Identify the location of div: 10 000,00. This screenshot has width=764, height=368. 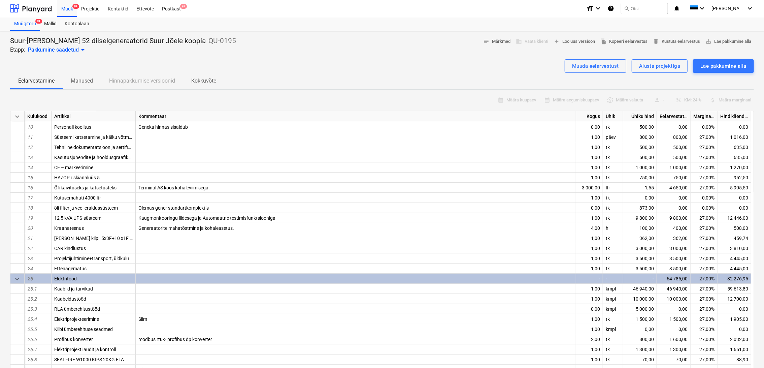
(674, 299).